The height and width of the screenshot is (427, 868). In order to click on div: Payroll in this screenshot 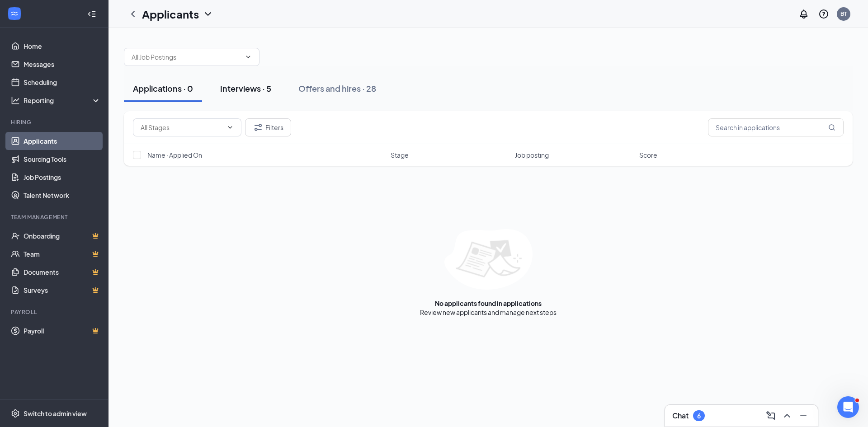, I will do `click(55, 312)`.